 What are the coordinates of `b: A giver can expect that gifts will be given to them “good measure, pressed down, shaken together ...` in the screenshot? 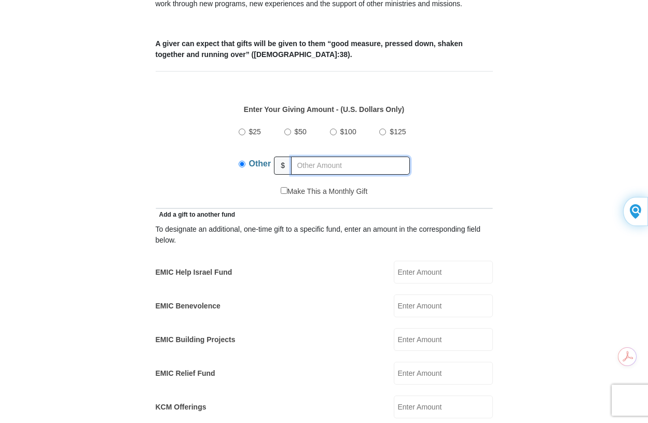 It's located at (309, 49).